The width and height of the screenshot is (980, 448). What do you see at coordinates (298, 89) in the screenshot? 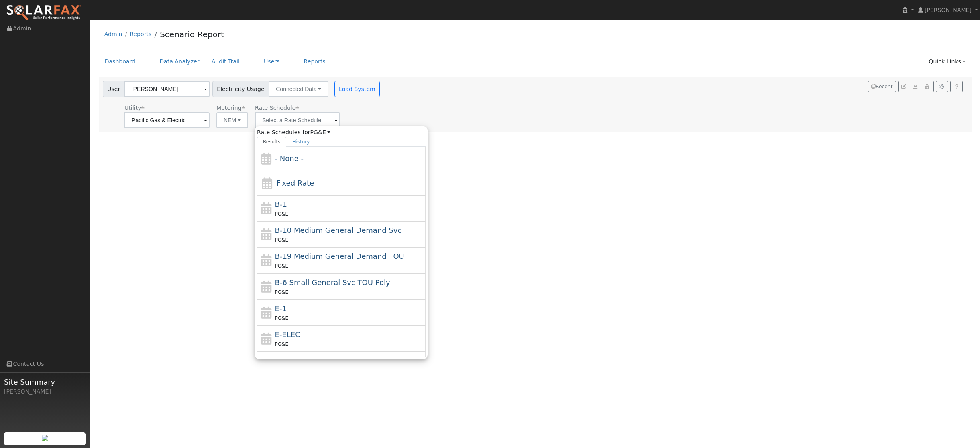
I see `button: Connected Data` at bounding box center [298, 89].